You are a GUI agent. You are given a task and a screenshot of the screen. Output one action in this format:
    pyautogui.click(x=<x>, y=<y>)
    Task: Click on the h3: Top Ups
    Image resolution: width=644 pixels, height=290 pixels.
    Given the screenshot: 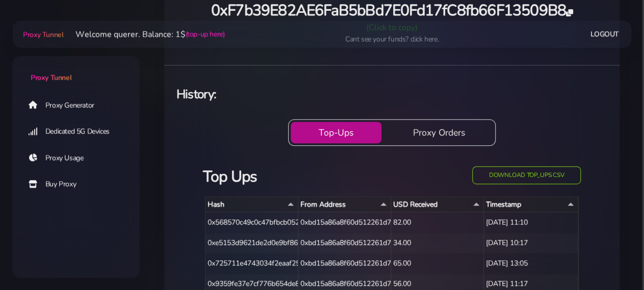 What is the action you would take?
    pyautogui.click(x=327, y=177)
    